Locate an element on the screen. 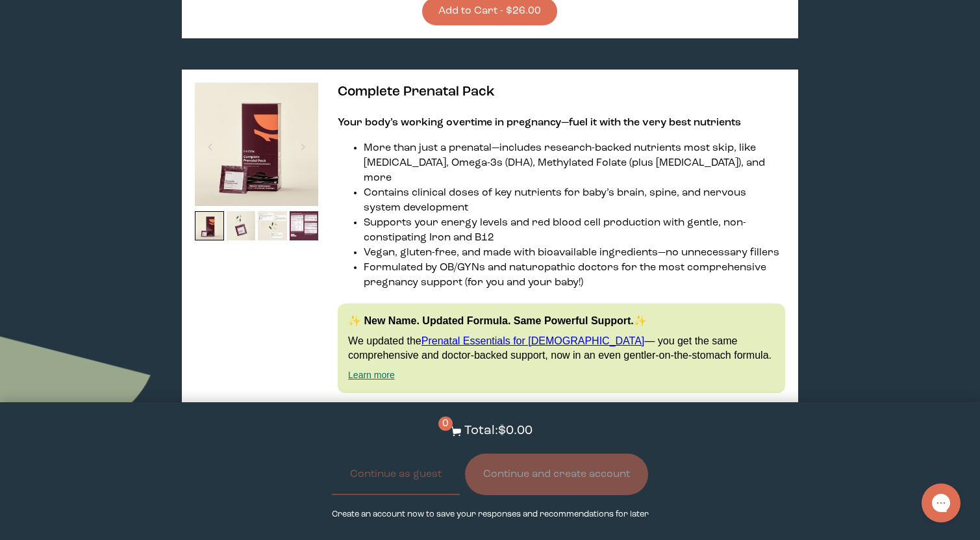  p: Total: $0.00 is located at coordinates (499, 431).